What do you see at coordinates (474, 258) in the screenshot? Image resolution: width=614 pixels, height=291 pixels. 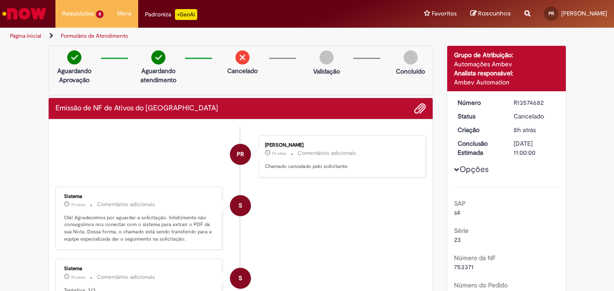 I see `b: Número da NF` at bounding box center [474, 258].